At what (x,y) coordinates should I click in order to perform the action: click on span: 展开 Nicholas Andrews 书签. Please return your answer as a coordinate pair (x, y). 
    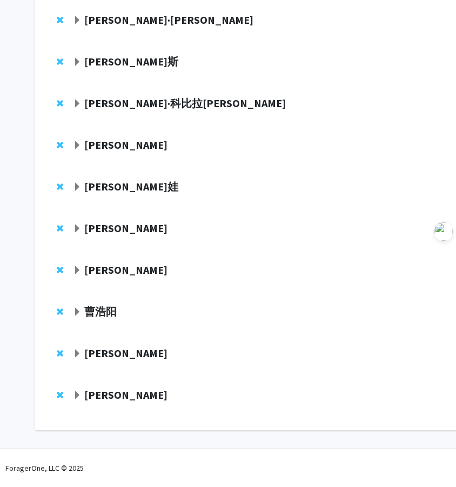
    Looking at the image, I should click on (77, 21).